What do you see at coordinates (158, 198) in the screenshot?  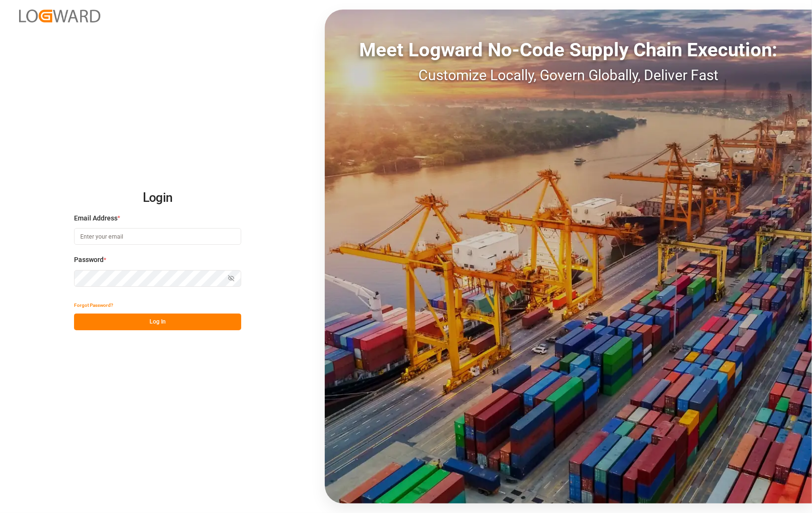 I see `h2: Login` at bounding box center [158, 198].